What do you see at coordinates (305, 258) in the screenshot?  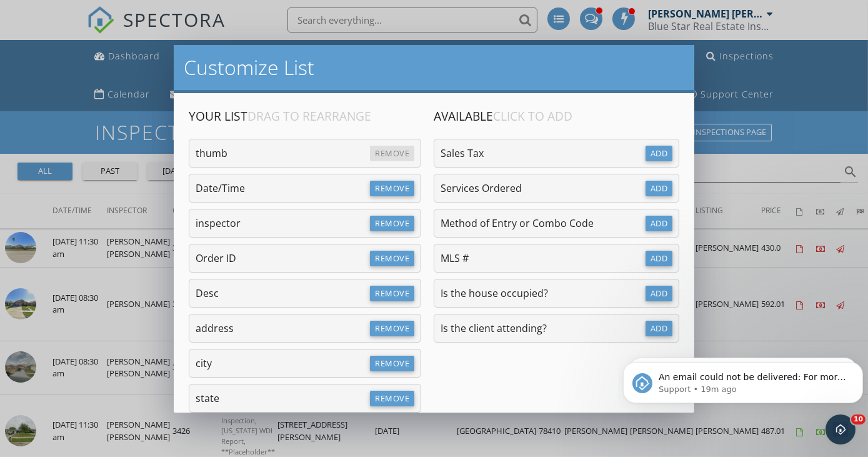 I see `div: Order ID` at bounding box center [305, 258].